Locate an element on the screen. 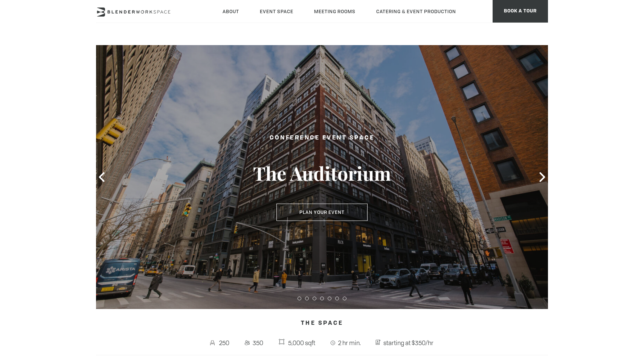 The width and height of the screenshot is (644, 356). span: starting at $350/hr is located at coordinates (408, 343).